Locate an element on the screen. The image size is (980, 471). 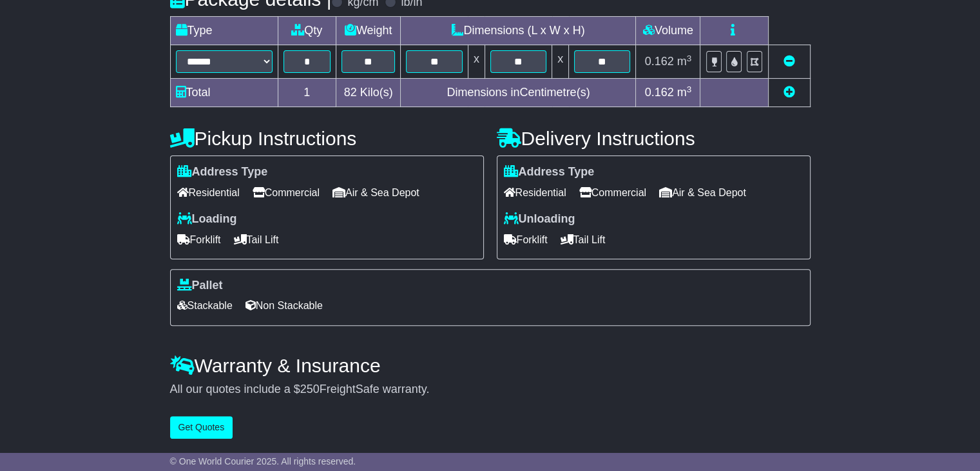
td: Dimensions in Centimetre(s) is located at coordinates (519, 93).